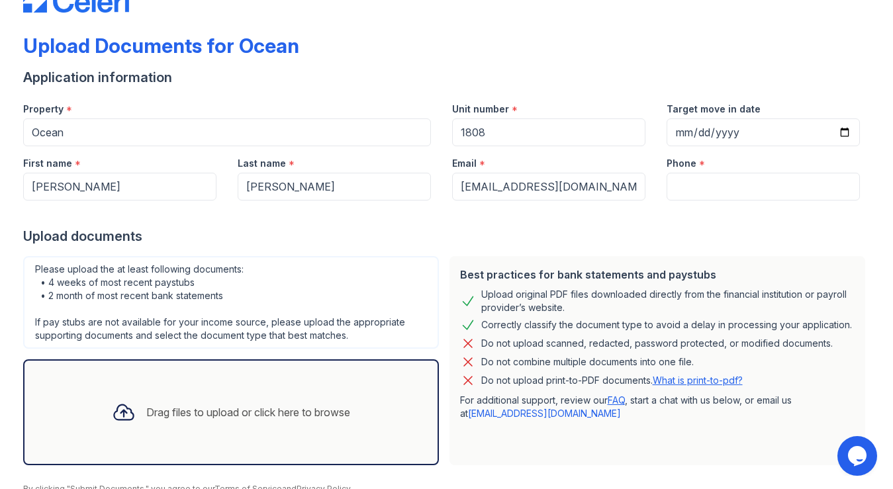  Describe the element at coordinates (657, 407) in the screenshot. I see `p: For additional support, review our , start a chat with us below, or email us at` at that location.